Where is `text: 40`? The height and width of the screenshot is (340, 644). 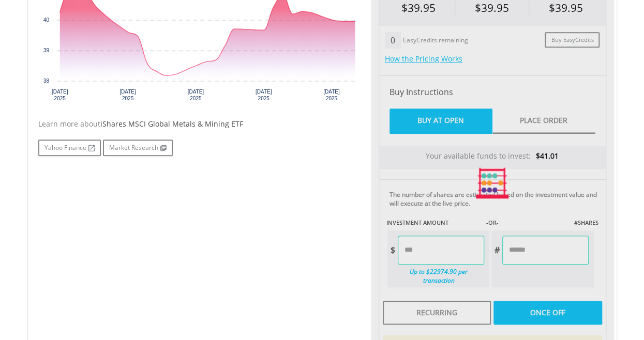
text: 40 is located at coordinates (46, 19).